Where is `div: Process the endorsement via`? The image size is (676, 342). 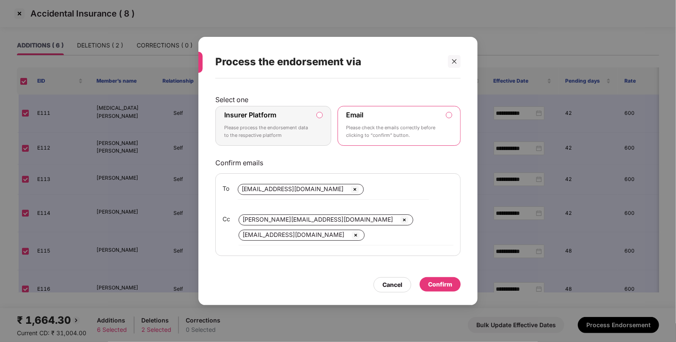
div: Process the endorsement via is located at coordinates (328, 62).